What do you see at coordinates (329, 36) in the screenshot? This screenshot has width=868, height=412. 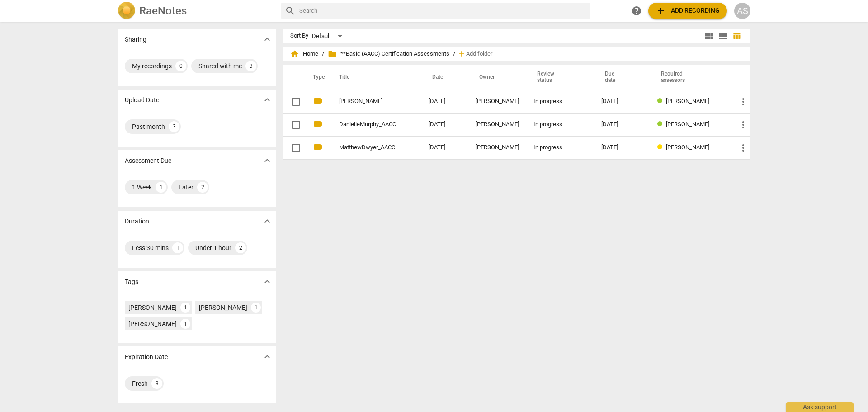 I see `div: Default` at bounding box center [329, 36].